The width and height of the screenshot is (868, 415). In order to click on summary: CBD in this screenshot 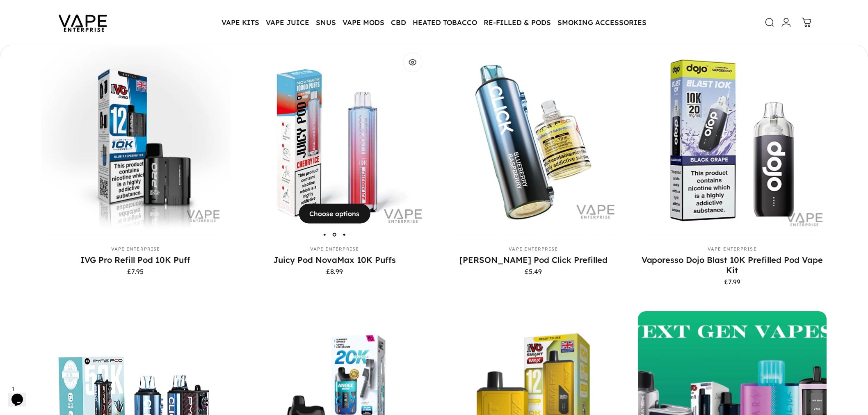, I will do `click(398, 22)`.